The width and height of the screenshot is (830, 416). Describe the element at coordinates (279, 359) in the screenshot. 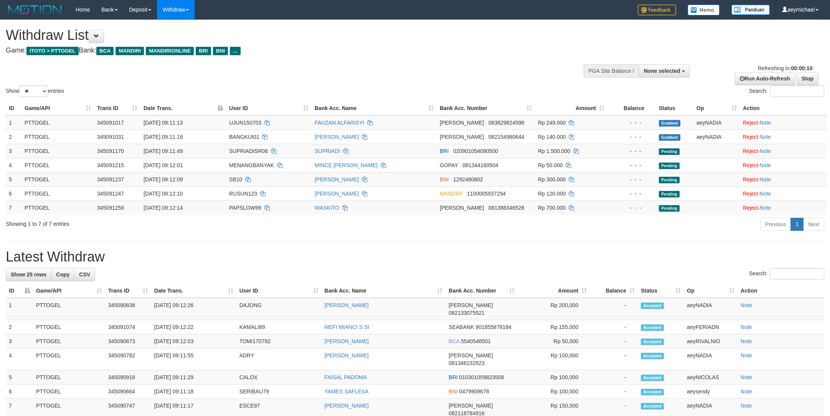

I see `td: ADRY` at that location.